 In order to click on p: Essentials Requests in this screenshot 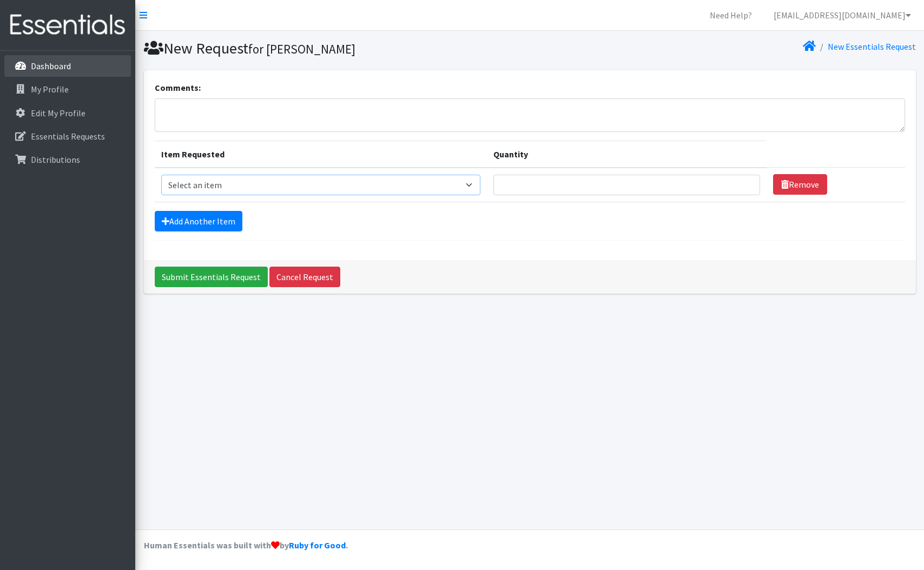, I will do `click(68, 136)`.